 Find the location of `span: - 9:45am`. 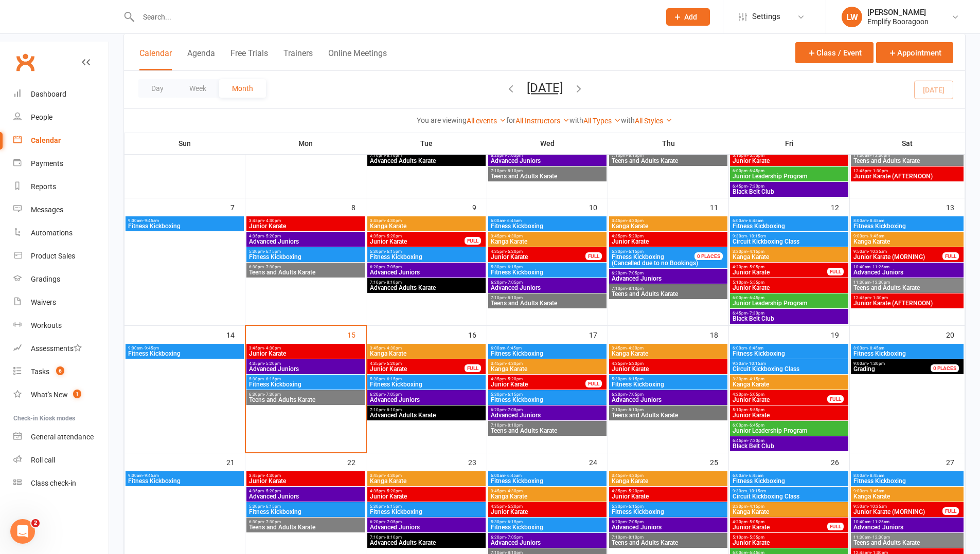

span: - 9:45am is located at coordinates (150, 220).